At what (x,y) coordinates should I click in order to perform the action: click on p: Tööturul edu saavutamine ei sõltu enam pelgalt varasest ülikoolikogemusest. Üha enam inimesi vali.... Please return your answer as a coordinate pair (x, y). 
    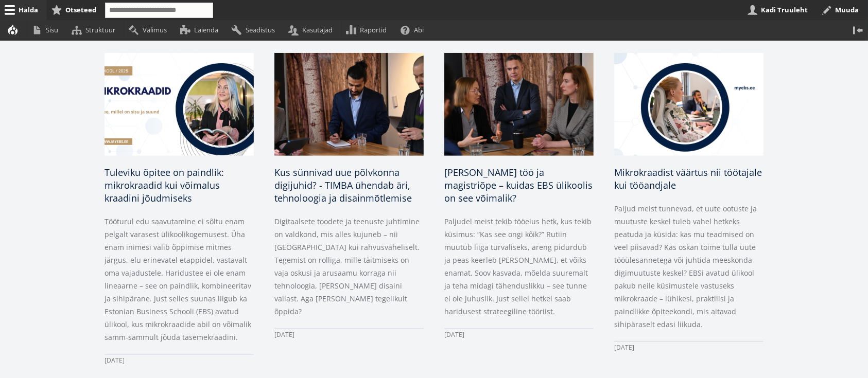
    Looking at the image, I should click on (179, 279).